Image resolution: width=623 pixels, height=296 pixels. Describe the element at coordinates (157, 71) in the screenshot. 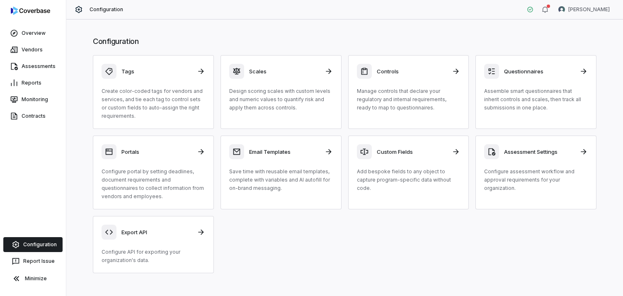

I see `h3: Tags` at that location.